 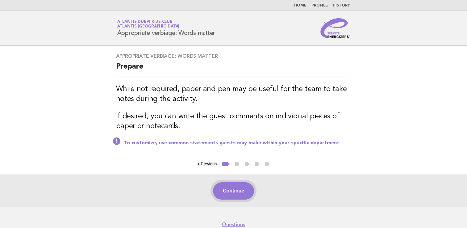 I want to click on a: Questions, so click(x=233, y=224).